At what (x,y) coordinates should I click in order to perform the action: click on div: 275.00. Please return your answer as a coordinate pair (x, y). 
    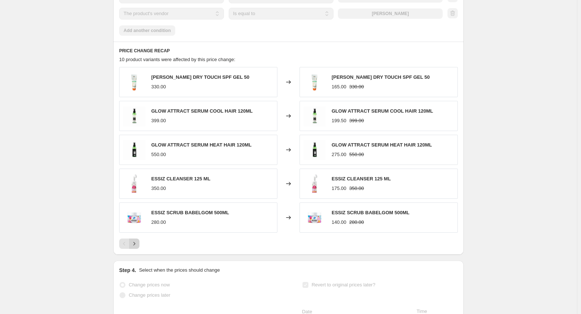
    Looking at the image, I should click on (339, 155).